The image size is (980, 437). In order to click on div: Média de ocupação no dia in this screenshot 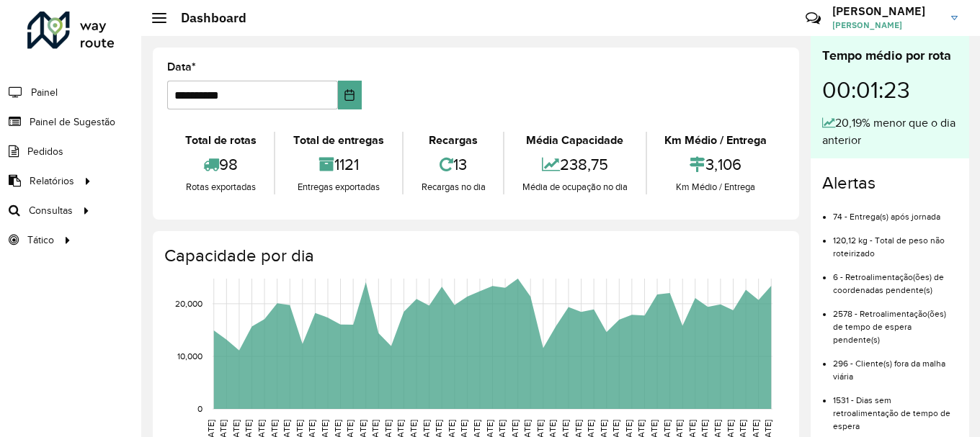, I will do `click(574, 187)`.